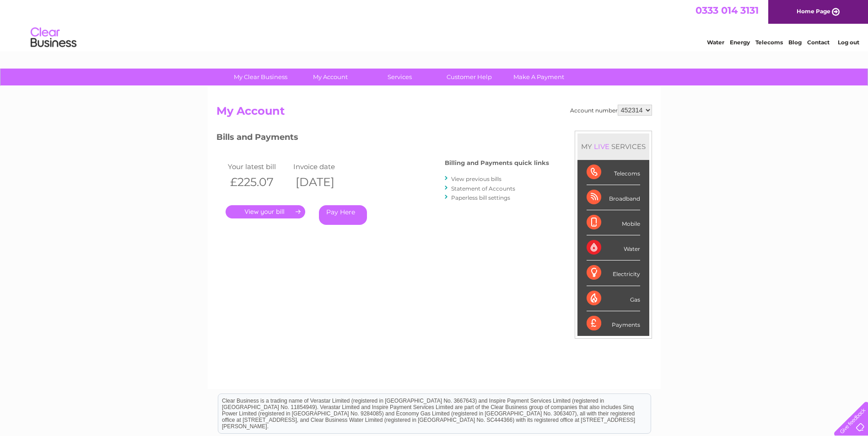 This screenshot has height=436, width=868. Describe the element at coordinates (613, 324) in the screenshot. I see `div: Payments` at that location.